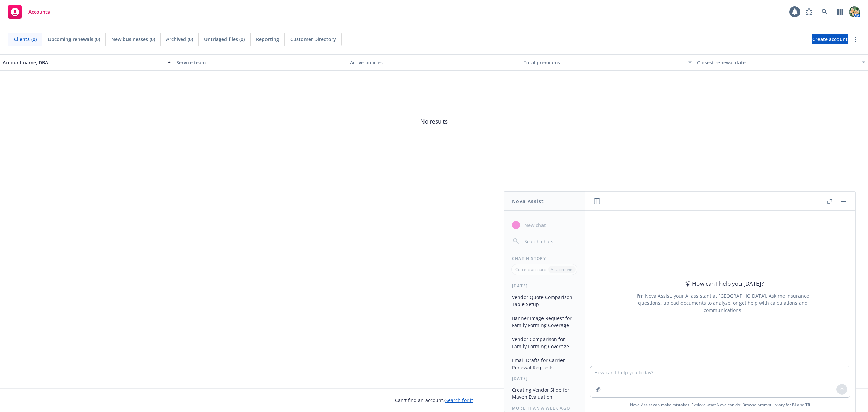 The height and width of the screenshot is (412, 868). I want to click on a: Create account, so click(831, 39).